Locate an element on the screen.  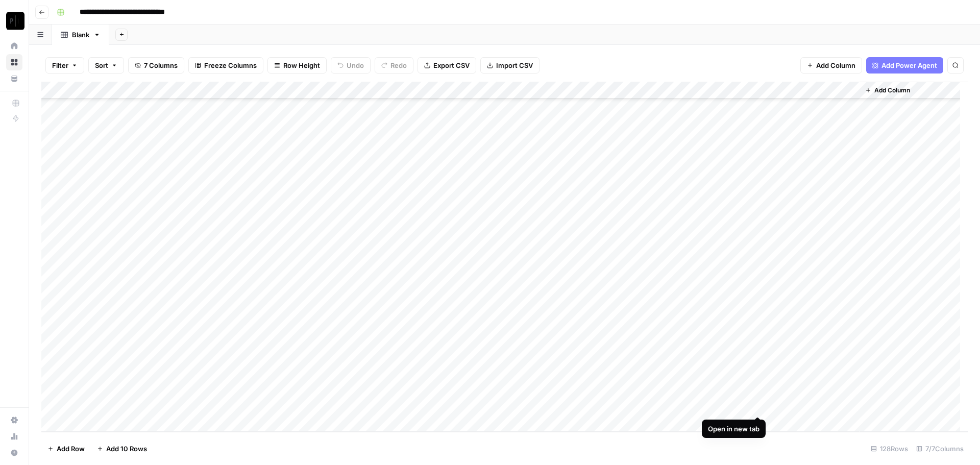
button: Sort is located at coordinates (106, 66).